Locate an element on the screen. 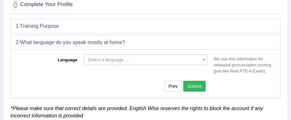  div: 2: is located at coordinates (146, 43).